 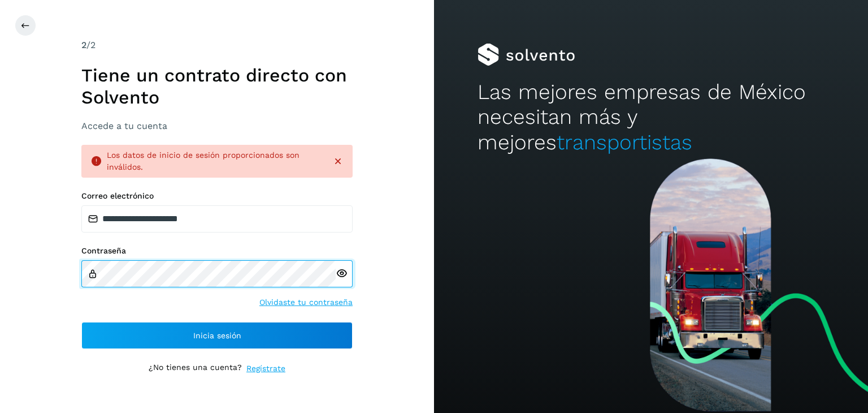 I want to click on a: Olvidaste tu contraseña, so click(x=306, y=302).